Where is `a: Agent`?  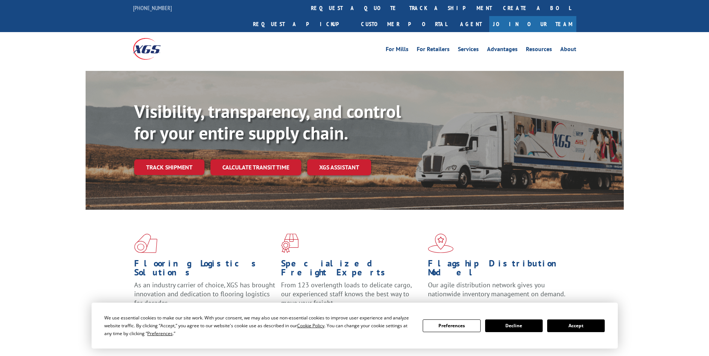 a: Agent is located at coordinates (471, 24).